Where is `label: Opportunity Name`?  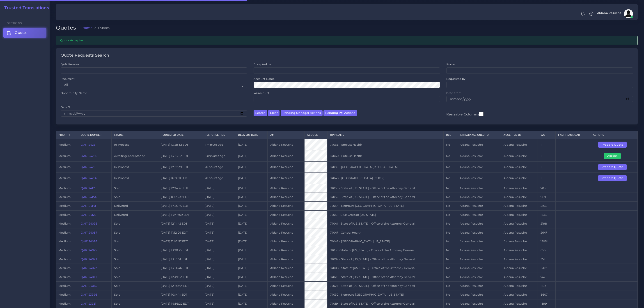
label: Opportunity Name is located at coordinates (73, 93).